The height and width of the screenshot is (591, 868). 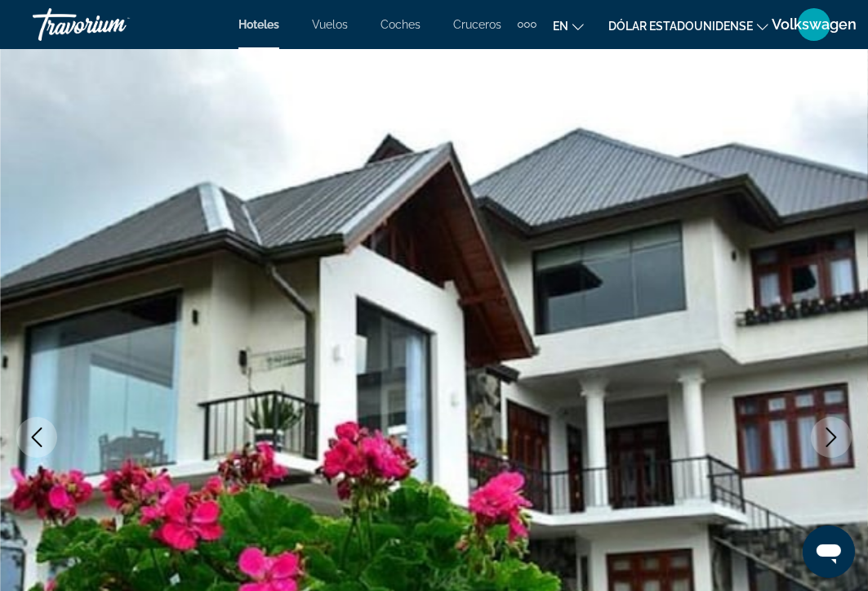 I want to click on font: Volkswagen, so click(x=814, y=24).